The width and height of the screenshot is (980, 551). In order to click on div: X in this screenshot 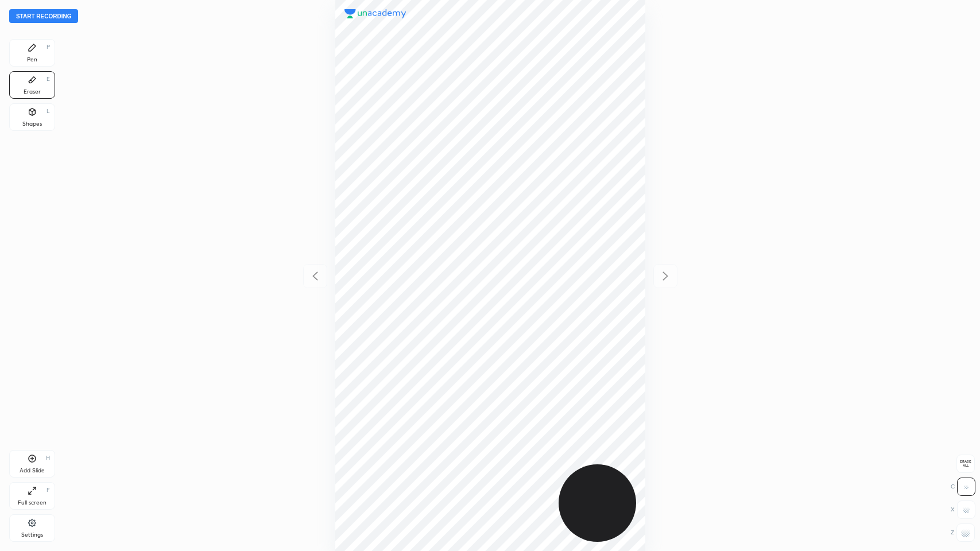, I will do `click(963, 510)`.